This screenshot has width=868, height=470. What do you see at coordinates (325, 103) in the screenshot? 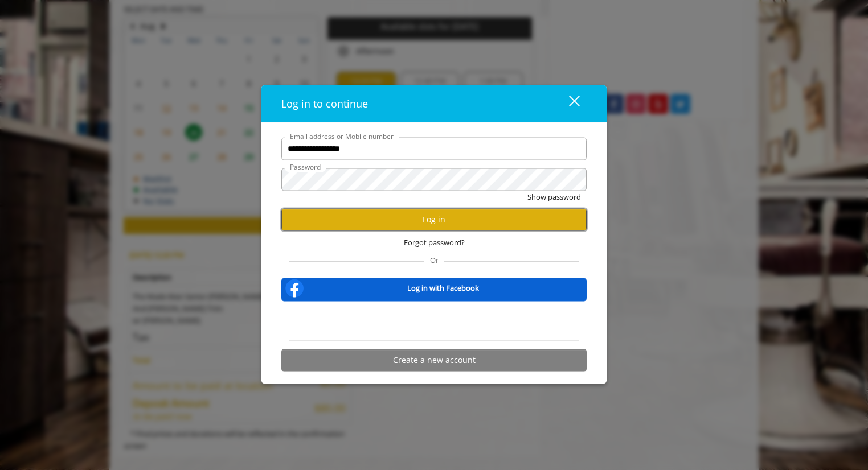
I see `span: Log in to continue` at bounding box center [325, 103].